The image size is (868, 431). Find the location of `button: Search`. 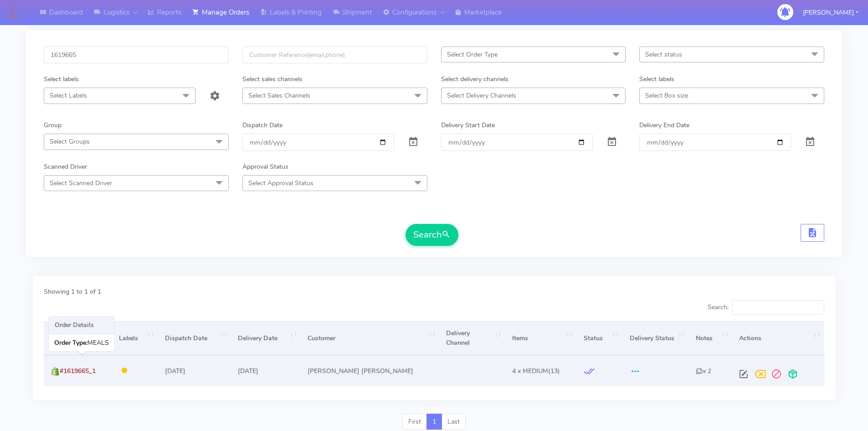

button: Search is located at coordinates (432, 235).